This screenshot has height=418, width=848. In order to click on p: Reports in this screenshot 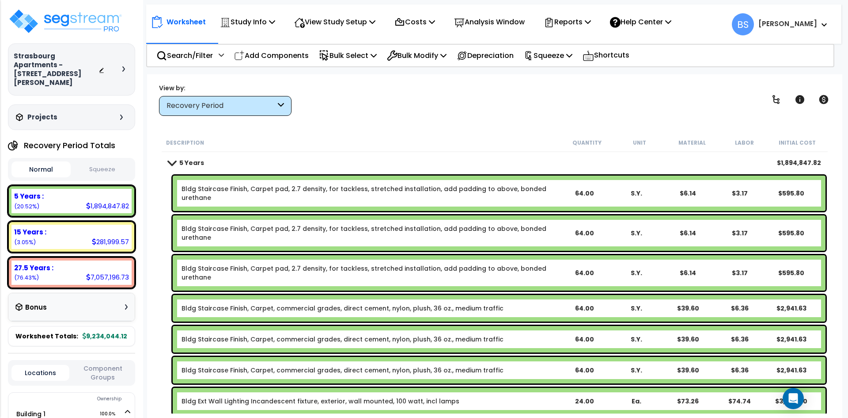, I will do `click(567, 22)`.